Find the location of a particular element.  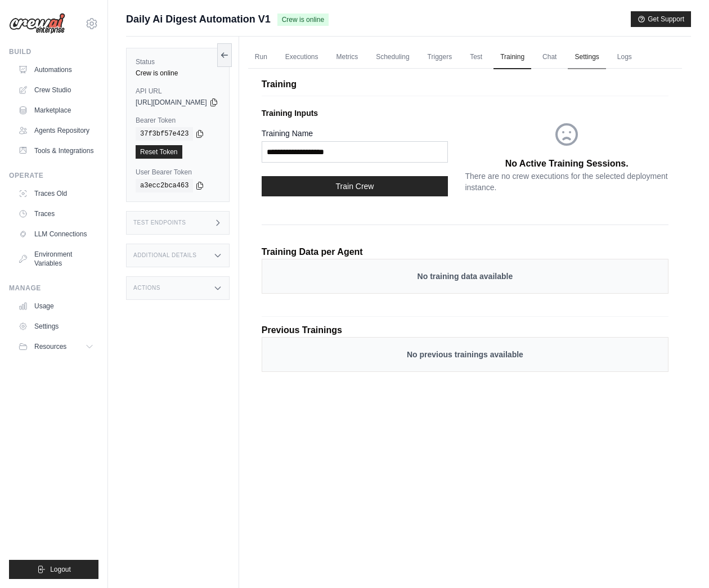

div: Operate is located at coordinates (54, 176).